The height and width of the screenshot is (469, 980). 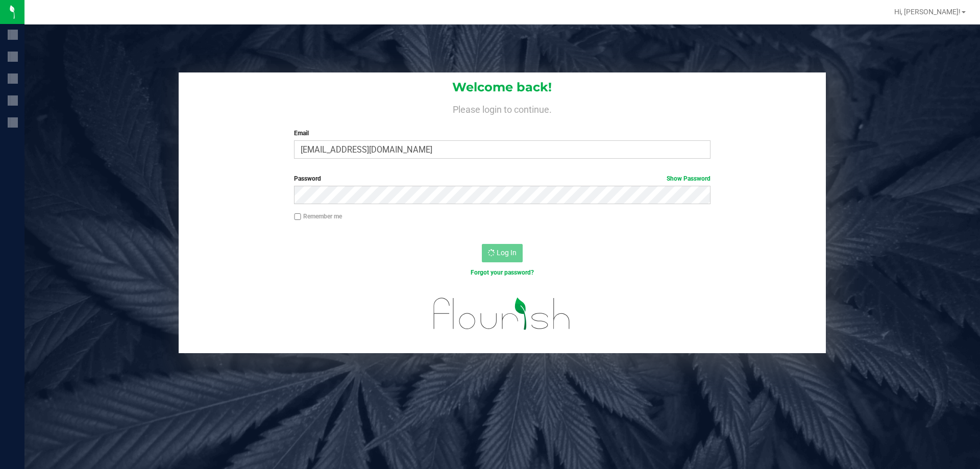 What do you see at coordinates (298, 216) in the screenshot?
I see `input: Remember me` at bounding box center [298, 216].